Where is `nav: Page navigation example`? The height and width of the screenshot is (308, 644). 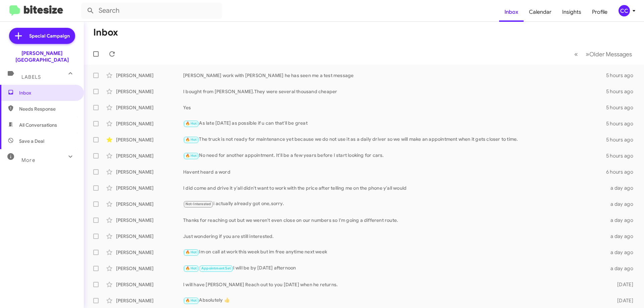
nav: Page navigation example is located at coordinates (603, 54).